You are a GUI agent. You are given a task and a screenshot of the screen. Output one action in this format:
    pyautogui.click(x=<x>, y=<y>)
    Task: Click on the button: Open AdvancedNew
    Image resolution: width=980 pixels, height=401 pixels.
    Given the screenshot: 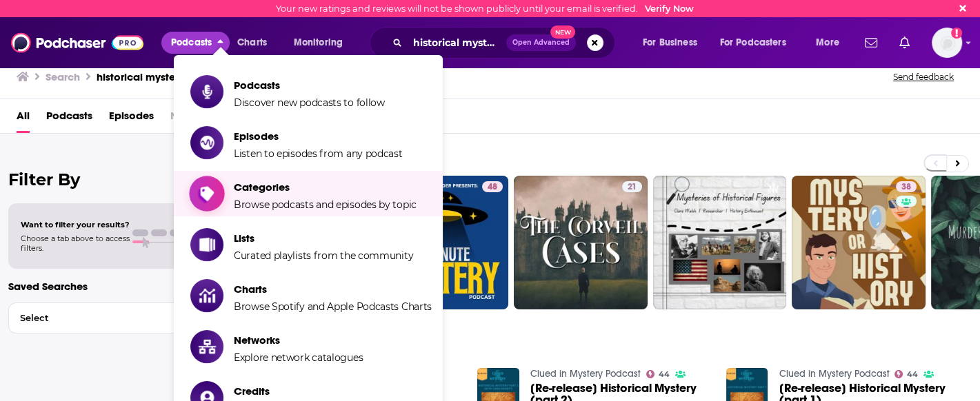 What is the action you would take?
    pyautogui.click(x=541, y=42)
    